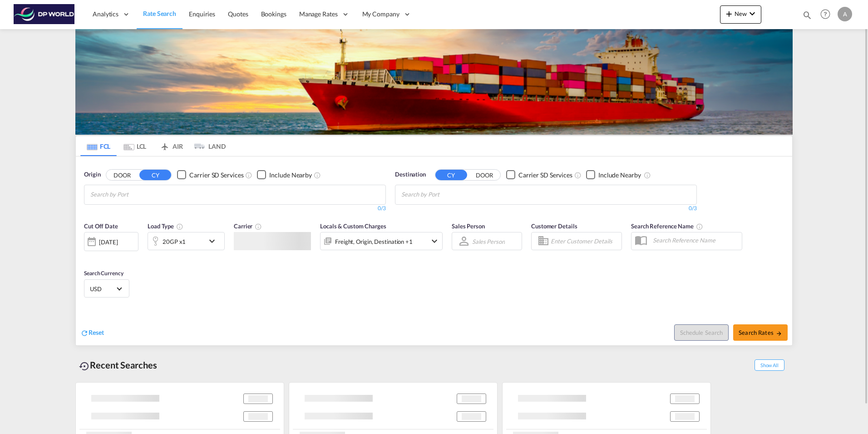 The height and width of the screenshot is (434, 868). Describe the element at coordinates (105, 14) in the screenshot. I see `span: Analytics` at that location.